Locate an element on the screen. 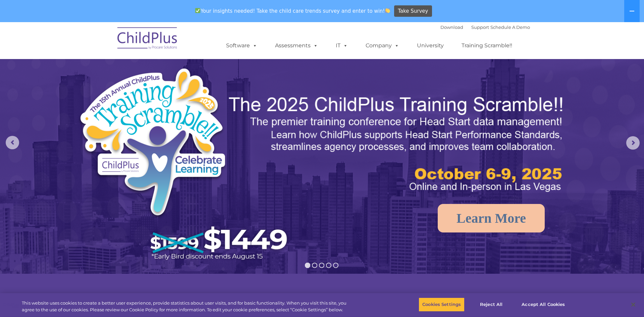 The height and width of the screenshot is (317, 644). a: IT is located at coordinates (342, 46).